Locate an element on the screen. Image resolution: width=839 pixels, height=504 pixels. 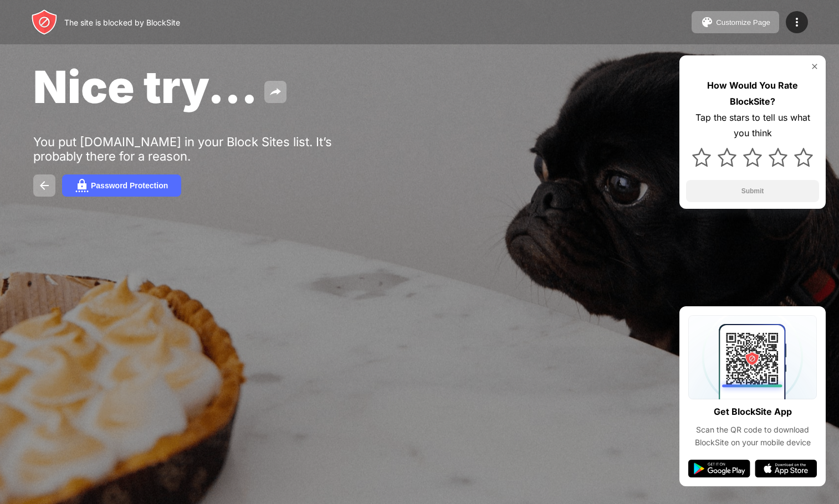
div: The site is blocked by BlockSite is located at coordinates (122, 22).